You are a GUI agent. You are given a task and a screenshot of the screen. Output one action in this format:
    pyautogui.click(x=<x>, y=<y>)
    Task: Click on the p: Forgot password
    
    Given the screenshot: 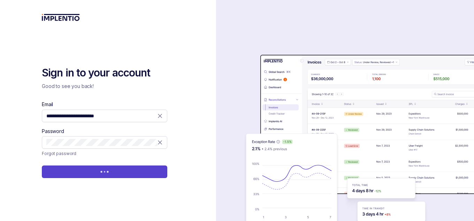 What is the action you would take?
    pyautogui.click(x=59, y=153)
    